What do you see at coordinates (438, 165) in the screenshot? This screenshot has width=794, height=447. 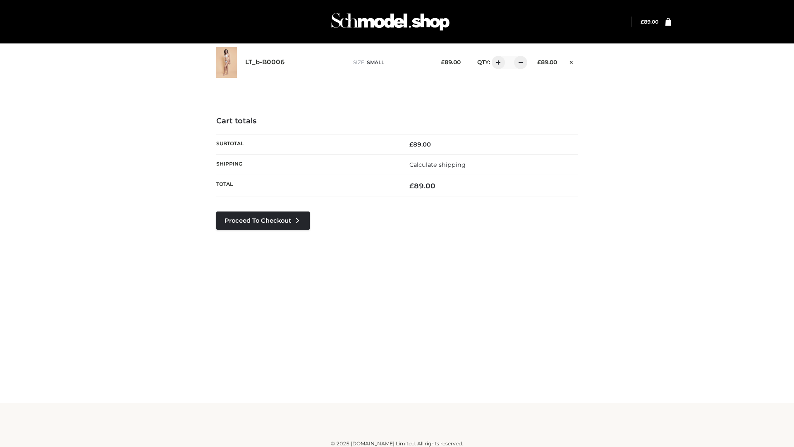 I see `a: Calculate shipping` at bounding box center [438, 165].